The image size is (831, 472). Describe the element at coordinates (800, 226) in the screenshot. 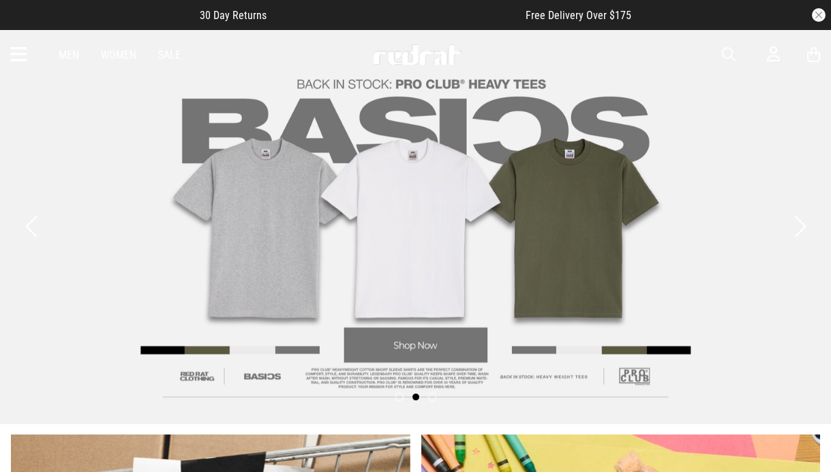

I see `button: Next slide` at that location.